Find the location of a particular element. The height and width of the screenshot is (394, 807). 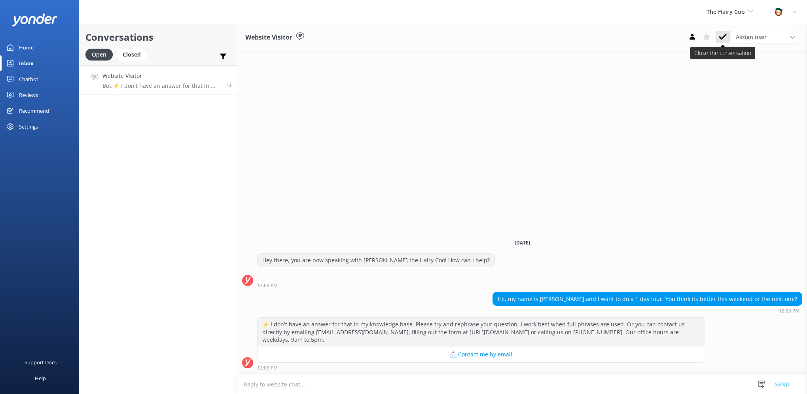

h4: Website Visitor is located at coordinates (161, 76).